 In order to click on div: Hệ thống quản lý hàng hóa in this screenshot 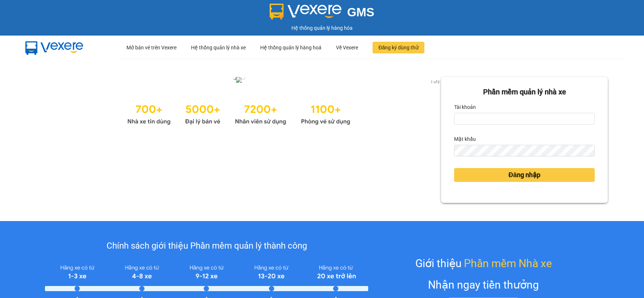, I will do `click(322, 28)`.